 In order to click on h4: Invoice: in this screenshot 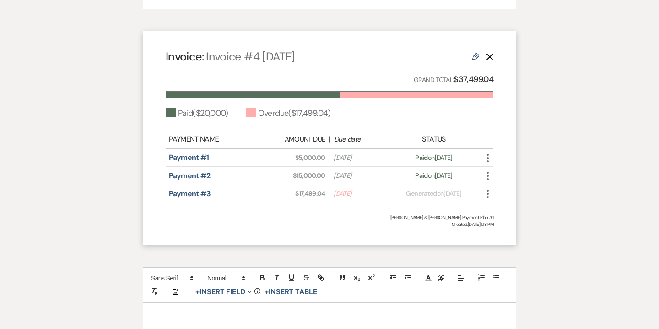, I will do `click(230, 56)`.